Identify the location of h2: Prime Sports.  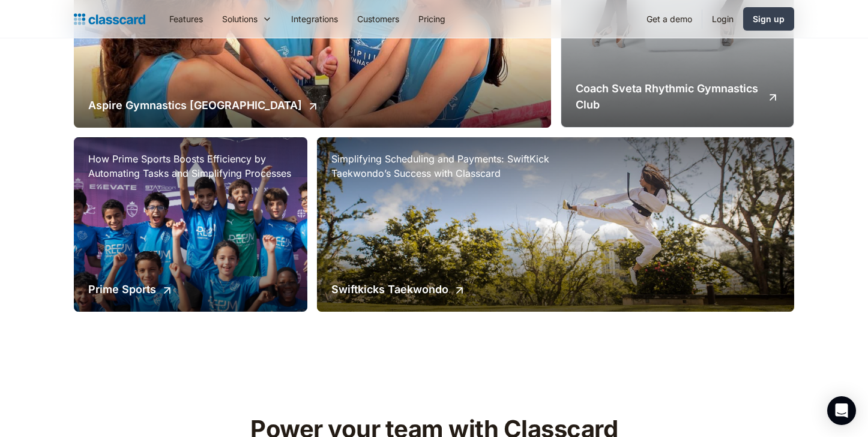
(121, 289).